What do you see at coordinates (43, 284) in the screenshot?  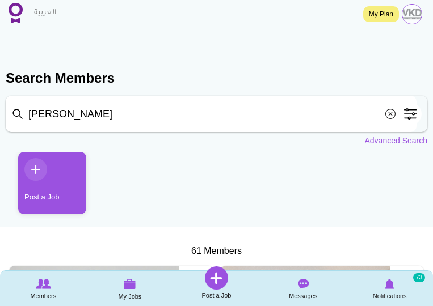 I see `img: Browse Members` at bounding box center [43, 284].